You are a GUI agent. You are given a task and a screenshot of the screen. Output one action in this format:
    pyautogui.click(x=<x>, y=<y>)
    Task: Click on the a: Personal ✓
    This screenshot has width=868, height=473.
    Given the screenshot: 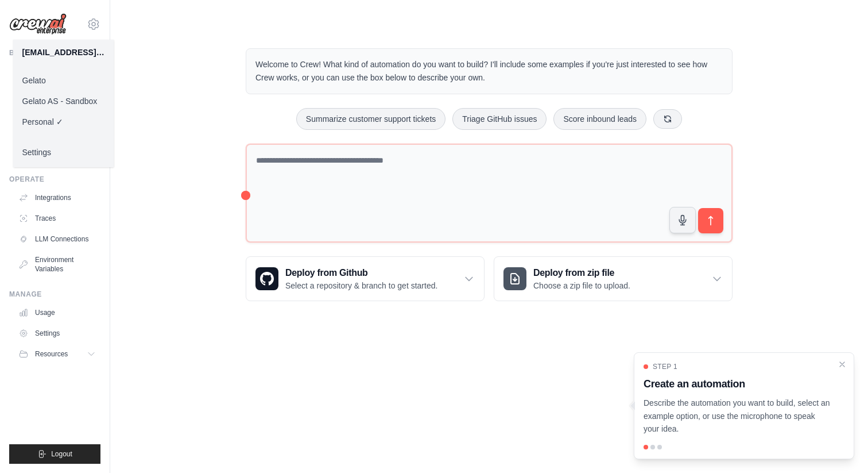 What is the action you would take?
    pyautogui.click(x=64, y=122)
    